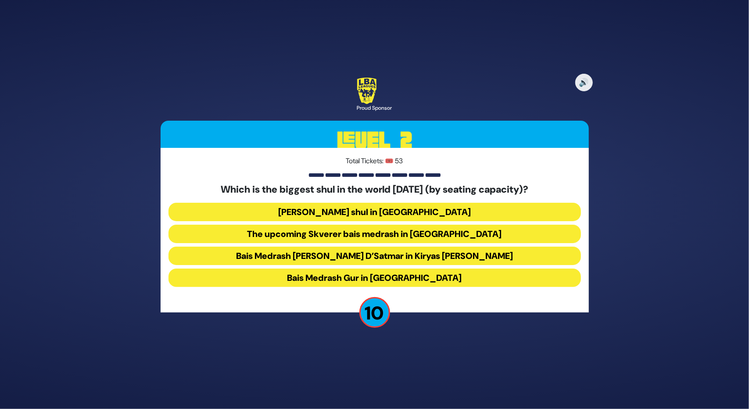 The height and width of the screenshot is (409, 749). What do you see at coordinates (375, 140) in the screenshot?
I see `h3: Level 2` at bounding box center [375, 140].